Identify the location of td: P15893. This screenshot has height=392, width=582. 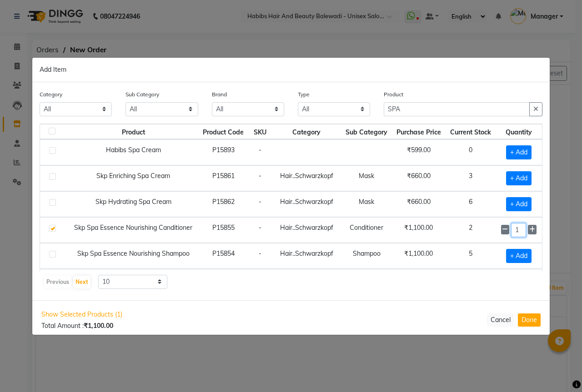
(223, 152).